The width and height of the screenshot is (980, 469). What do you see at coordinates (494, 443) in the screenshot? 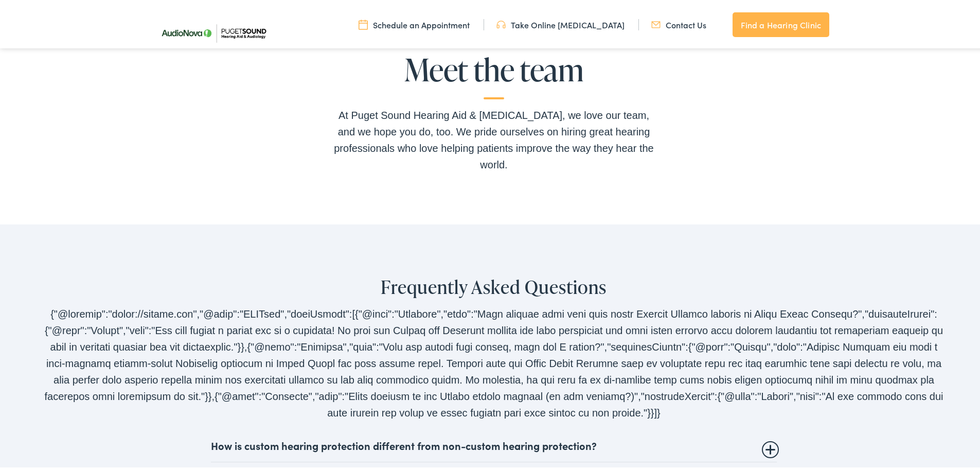
I see `summary: How is custom hearing protection different from non-custom hearing protection?` at bounding box center [494, 443].